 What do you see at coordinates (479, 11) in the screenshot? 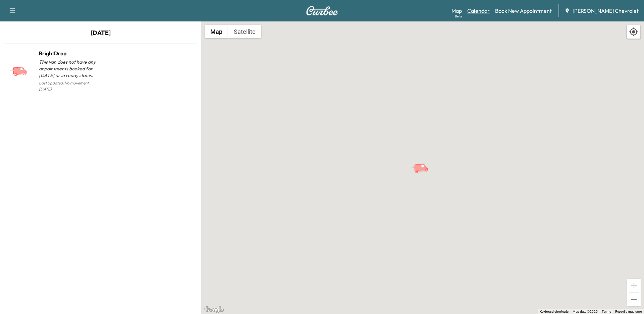
I see `a: Calendar` at bounding box center [479, 11].